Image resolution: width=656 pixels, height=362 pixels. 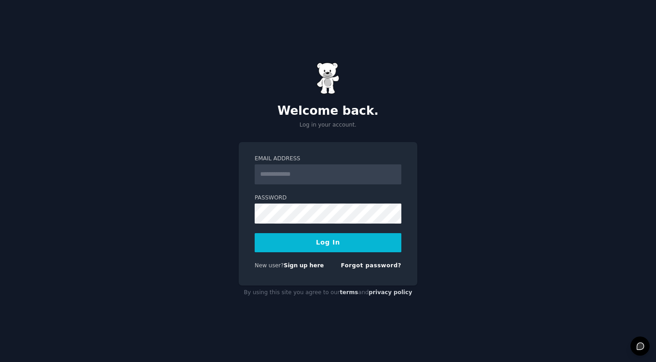 I want to click on a: privacy policy, so click(x=390, y=293).